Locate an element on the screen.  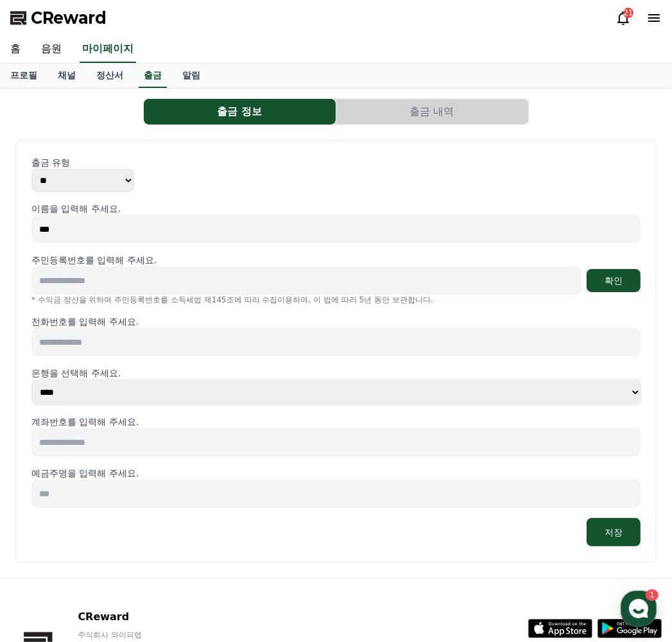
a: 출금 is located at coordinates (153, 75).